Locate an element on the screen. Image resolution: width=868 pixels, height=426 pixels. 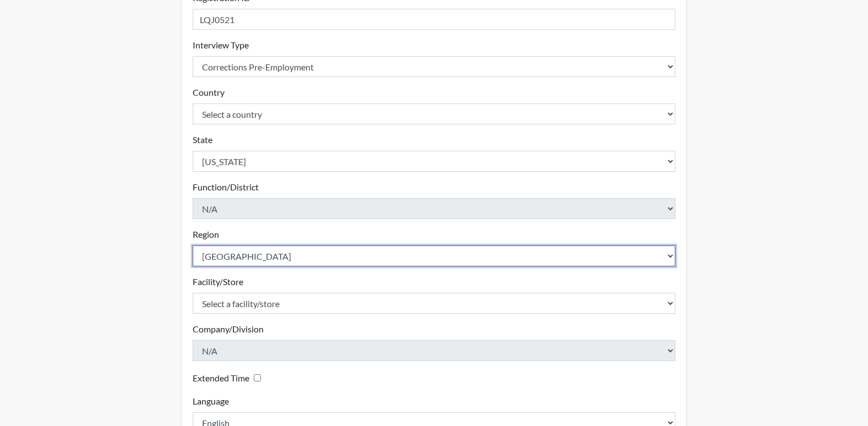
label: Interview Type is located at coordinates (221, 45).